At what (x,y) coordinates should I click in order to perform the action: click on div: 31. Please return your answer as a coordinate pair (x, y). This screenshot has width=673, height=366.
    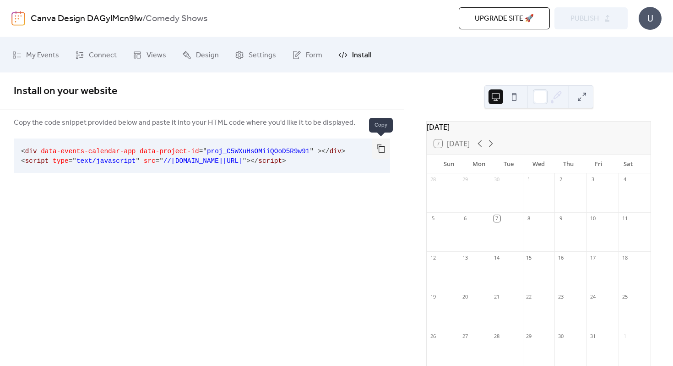
    Looking at the image, I should click on (593, 335).